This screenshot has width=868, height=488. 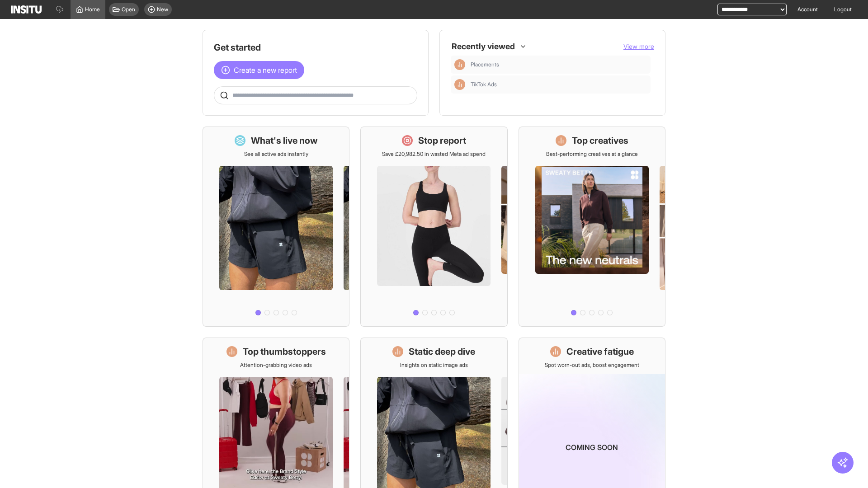 I want to click on h1: Top creatives, so click(x=600, y=141).